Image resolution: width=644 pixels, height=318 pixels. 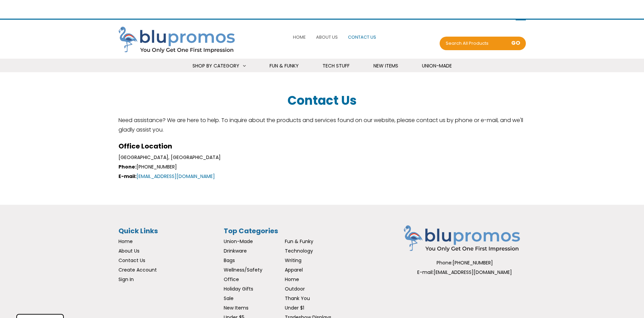 What do you see at coordinates (126, 280) in the screenshot?
I see `span: Sign In` at bounding box center [126, 280].